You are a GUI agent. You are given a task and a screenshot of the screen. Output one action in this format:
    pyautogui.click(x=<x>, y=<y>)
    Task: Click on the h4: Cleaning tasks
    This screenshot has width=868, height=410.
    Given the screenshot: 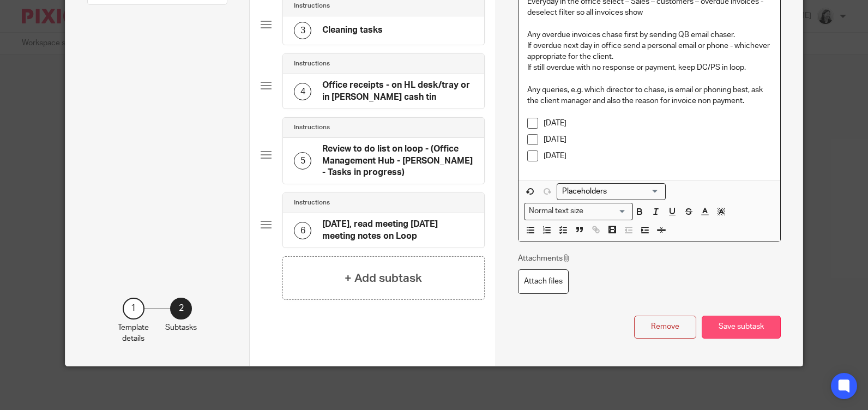 What is the action you would take?
    pyautogui.click(x=352, y=30)
    